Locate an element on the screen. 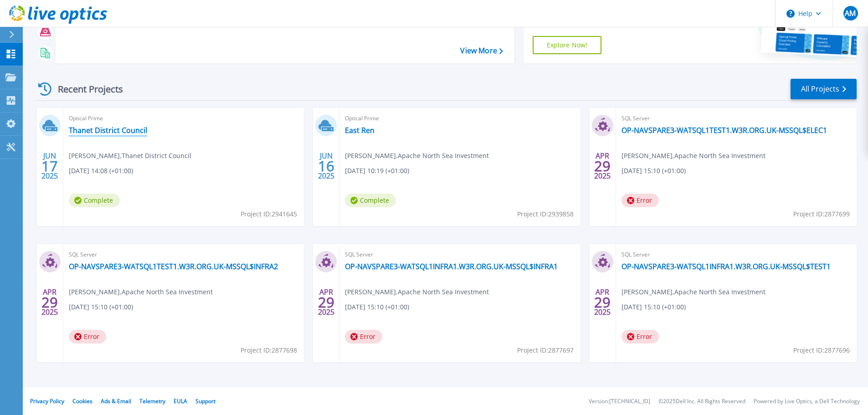  span: Project ID: 2877699 is located at coordinates (822, 214).